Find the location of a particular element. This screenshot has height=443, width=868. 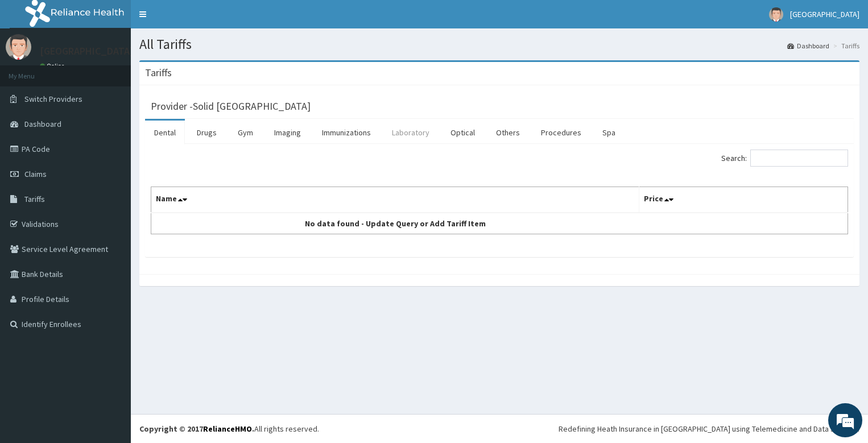

img: d_794563401_company_1708531726252_794563401 is located at coordinates (33, 71).